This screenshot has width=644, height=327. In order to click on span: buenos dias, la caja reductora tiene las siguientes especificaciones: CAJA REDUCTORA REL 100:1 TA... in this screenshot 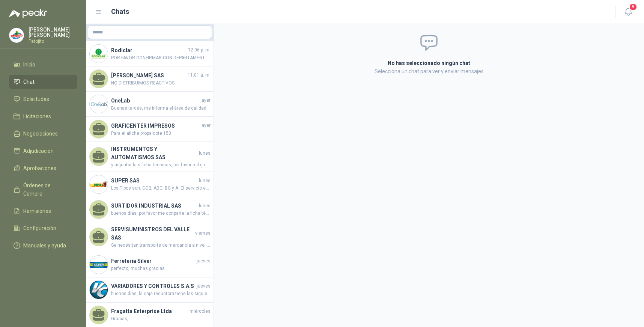, I will do `click(161, 294)`.